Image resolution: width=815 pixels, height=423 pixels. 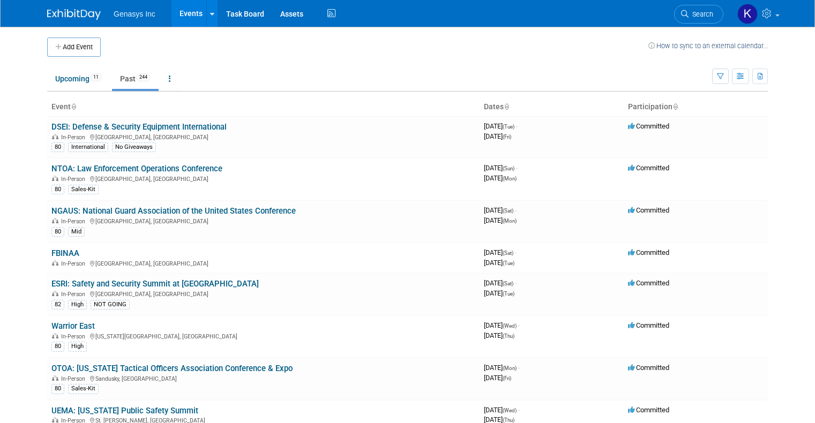 I want to click on a: Past244, so click(x=135, y=79).